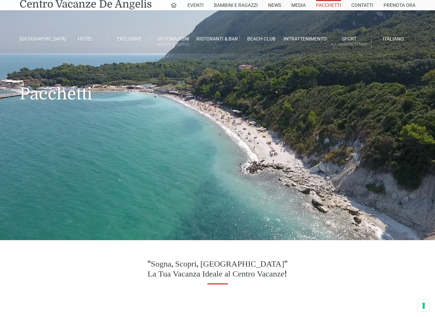 This screenshot has width=435, height=317. Describe the element at coordinates (85, 39) in the screenshot. I see `a: Hotel` at that location.